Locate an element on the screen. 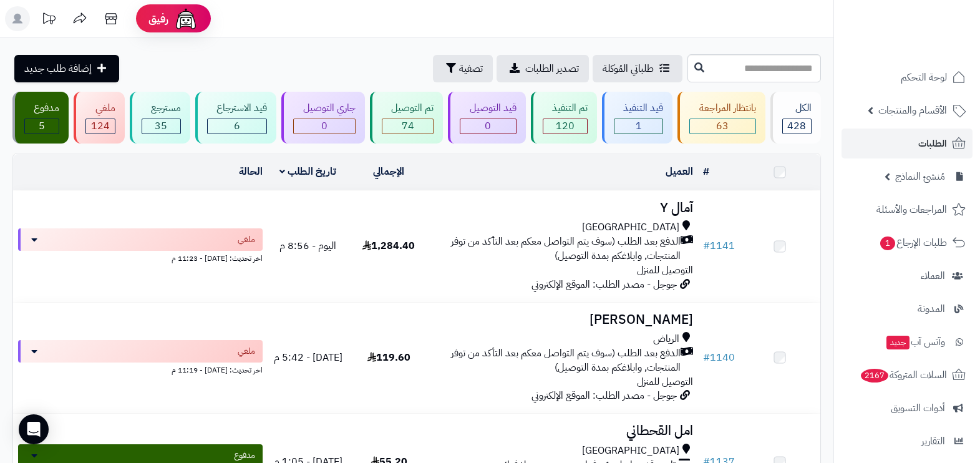 Image resolution: width=980 pixels, height=463 pixels. a: مدفوع 5 is located at coordinates (40, 117).